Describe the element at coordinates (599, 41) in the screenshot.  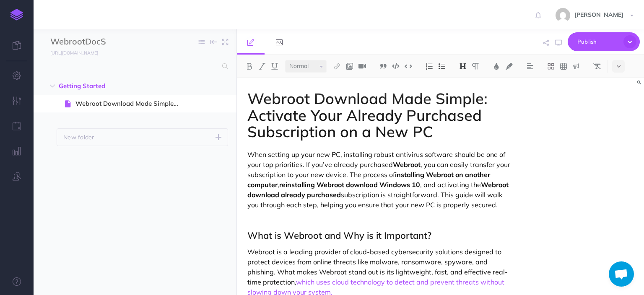
I see `span: Publish` at that location.